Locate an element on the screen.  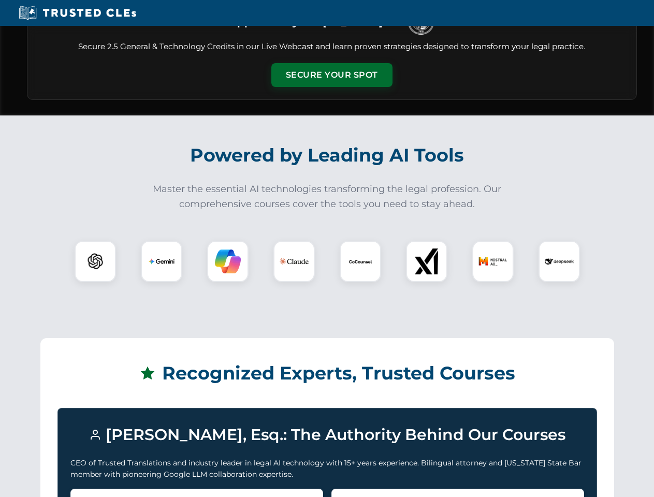
img: xAI Logo is located at coordinates (427, 262).